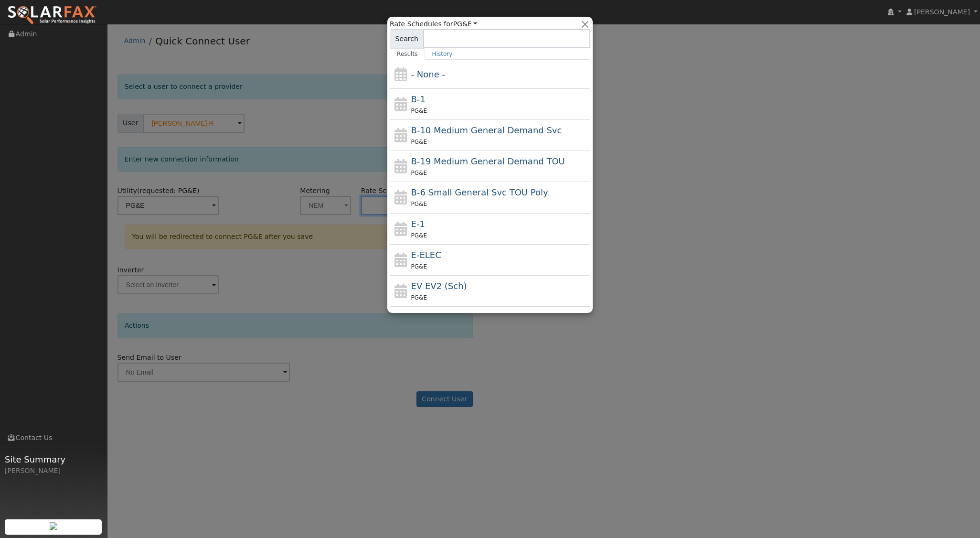 The width and height of the screenshot is (980, 538). I want to click on a: History, so click(442, 54).